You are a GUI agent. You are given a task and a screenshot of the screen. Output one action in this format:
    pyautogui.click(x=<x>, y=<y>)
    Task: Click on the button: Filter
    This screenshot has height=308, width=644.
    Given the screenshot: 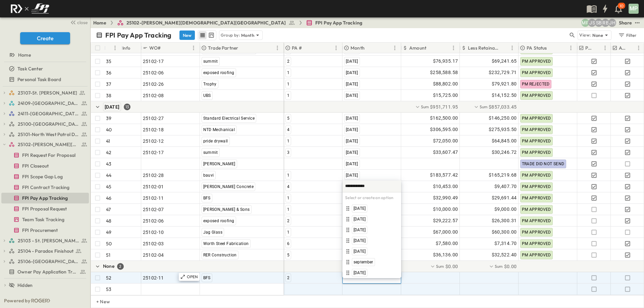 What is the action you would take?
    pyautogui.click(x=626, y=35)
    